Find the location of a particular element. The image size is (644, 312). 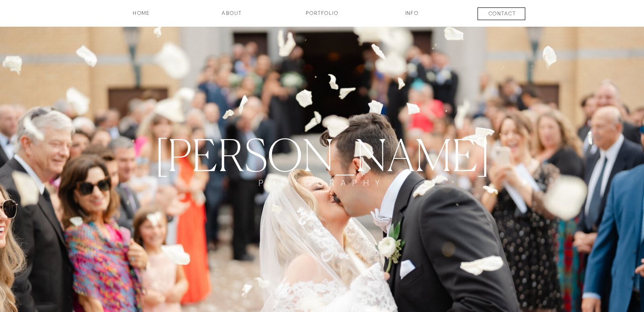

a: INFO is located at coordinates (411, 16).